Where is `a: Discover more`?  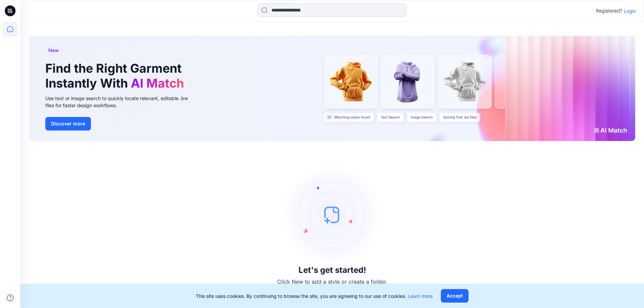 a: Discover more is located at coordinates (68, 124).